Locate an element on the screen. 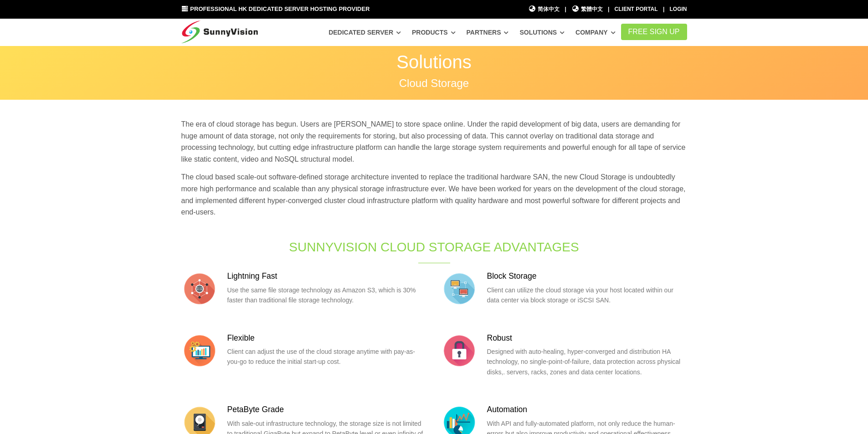 This screenshot has width=868, height=434. p: Cloud Storage is located at coordinates (434, 84).